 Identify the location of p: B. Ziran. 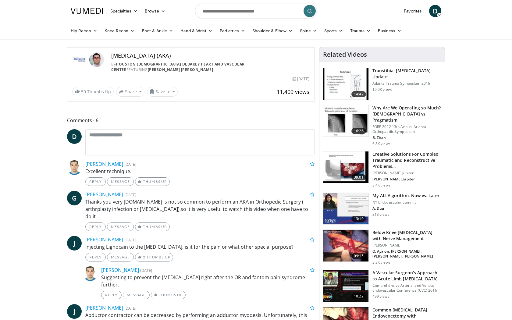
(407, 138).